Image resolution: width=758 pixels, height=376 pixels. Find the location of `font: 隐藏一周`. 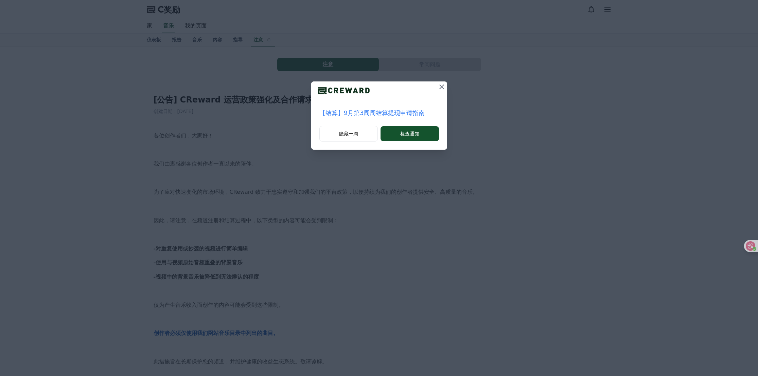

font: 隐藏一周 is located at coordinates (348, 134).